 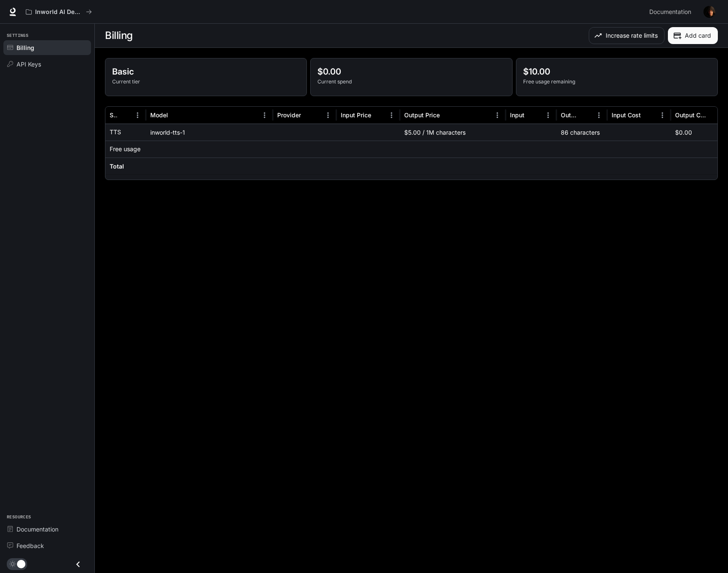 I want to click on span: Billing, so click(x=25, y=47).